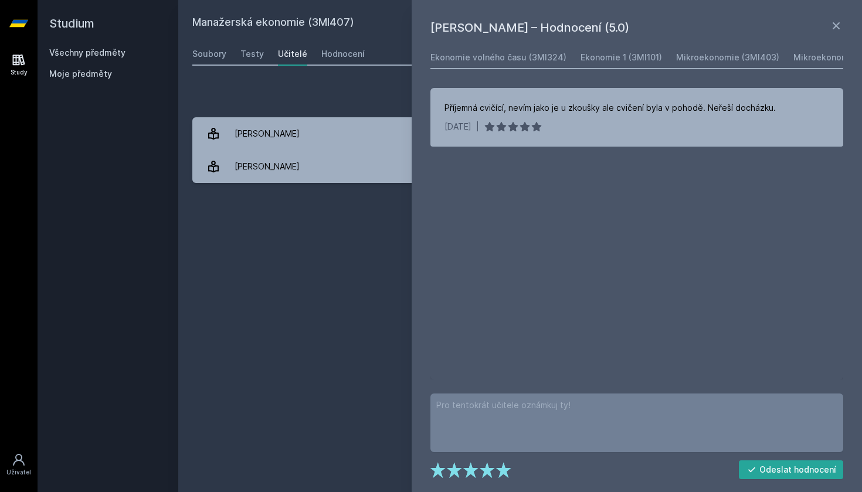 This screenshot has height=492, width=862. What do you see at coordinates (209, 54) in the screenshot?
I see `div: Soubory` at bounding box center [209, 54].